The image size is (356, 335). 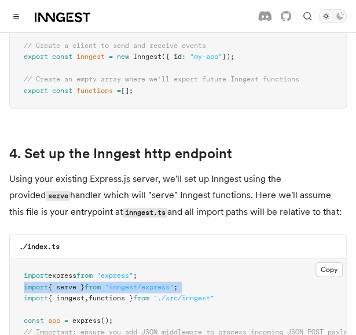 What do you see at coordinates (161, 79) in the screenshot?
I see `span: // Create an empty array where we'll export future Inngest functions` at bounding box center [161, 79].